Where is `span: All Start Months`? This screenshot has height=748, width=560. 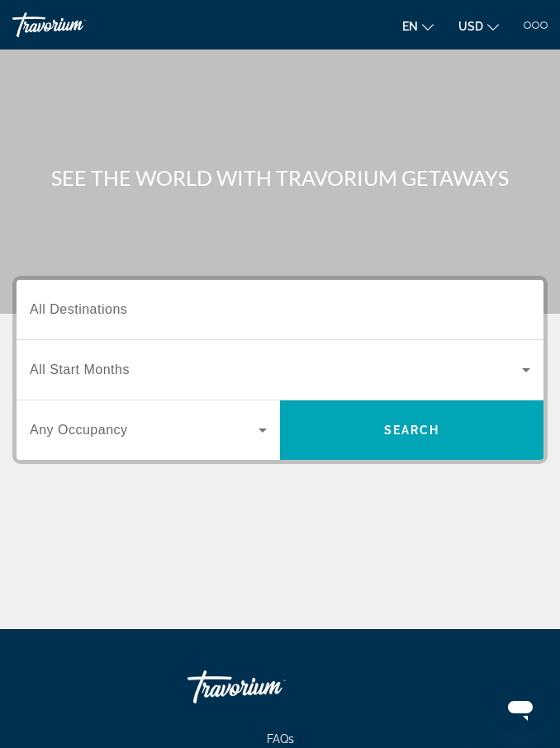
span: All Start Months is located at coordinates (80, 370).